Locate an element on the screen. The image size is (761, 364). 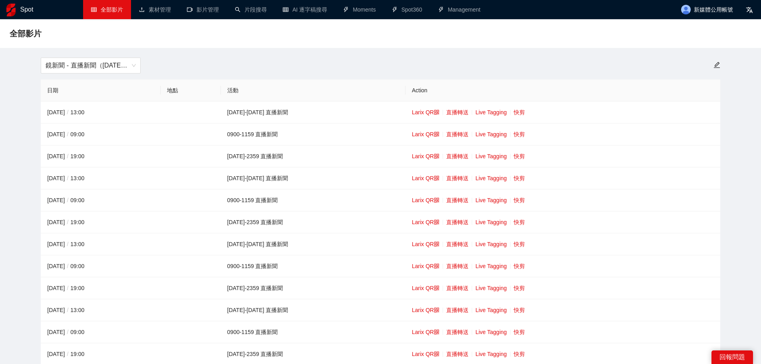
a: tableAI 逐字稿搜尋 is located at coordinates (305, 10).